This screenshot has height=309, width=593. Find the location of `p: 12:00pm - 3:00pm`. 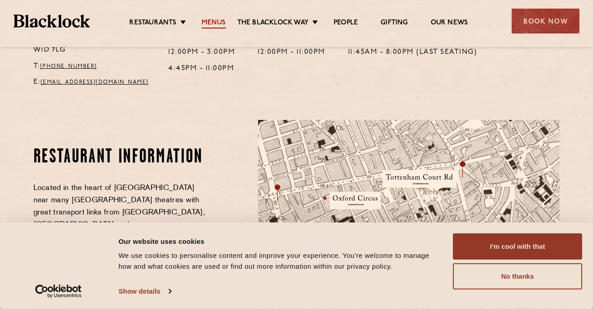

p: 12:00pm - 3:00pm is located at coordinates (201, 52).